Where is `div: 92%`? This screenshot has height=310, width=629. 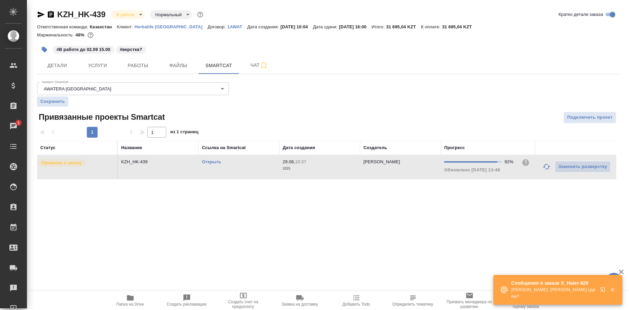 div: 92% is located at coordinates (511, 162).